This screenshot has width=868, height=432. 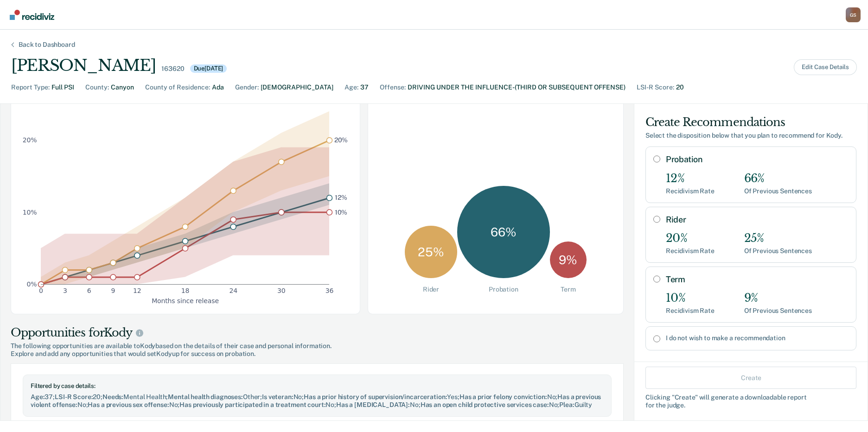 What do you see at coordinates (177, 87) in the screenshot?
I see `div: County of Residence :` at bounding box center [177, 87].